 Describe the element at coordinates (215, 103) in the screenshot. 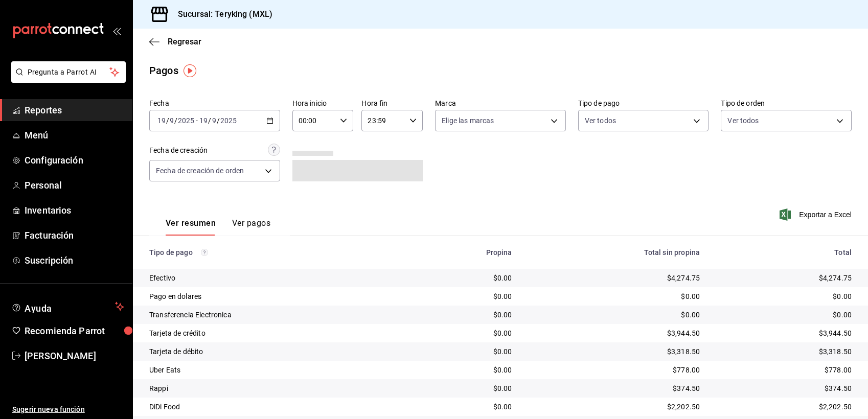

I see `label: Fecha` at that location.